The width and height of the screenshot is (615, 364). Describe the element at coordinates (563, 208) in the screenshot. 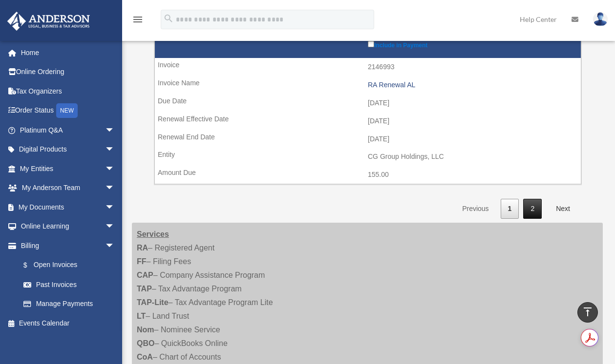

I see `a: Next` at that location.